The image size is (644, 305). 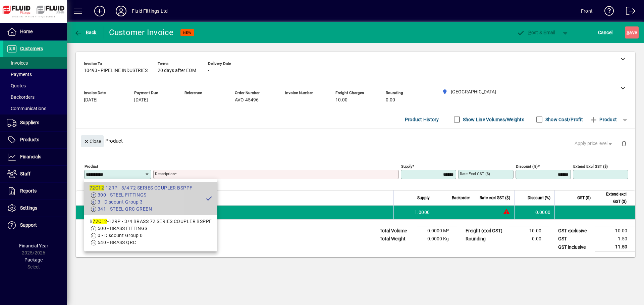 What do you see at coordinates (246, 100) in the screenshot?
I see `span: AVO-45496` at bounding box center [246, 100].